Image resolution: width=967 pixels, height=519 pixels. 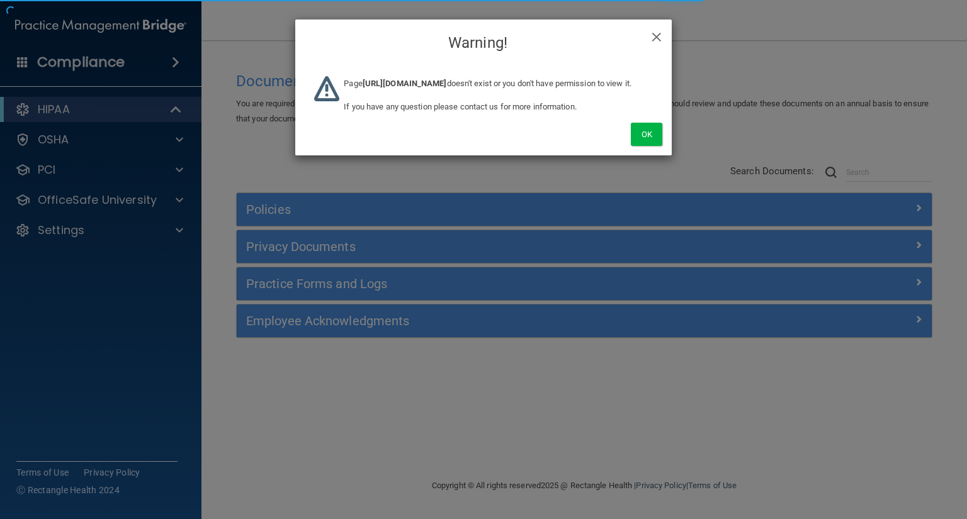 I want to click on p: If you have any question please contact us for more information., so click(x=498, y=107).